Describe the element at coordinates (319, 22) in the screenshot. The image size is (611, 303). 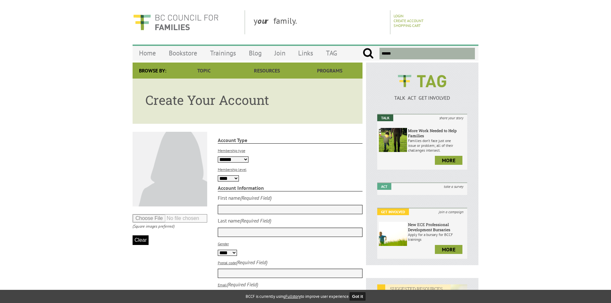
I see `div: y family.` at that location.